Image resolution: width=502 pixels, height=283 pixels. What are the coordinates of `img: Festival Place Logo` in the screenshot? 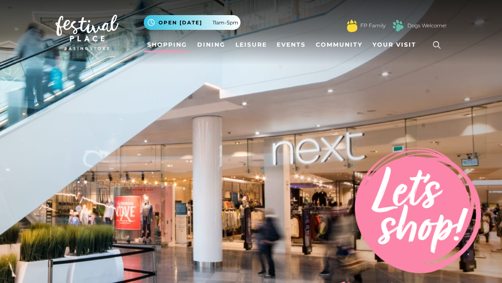 It's located at (87, 32).